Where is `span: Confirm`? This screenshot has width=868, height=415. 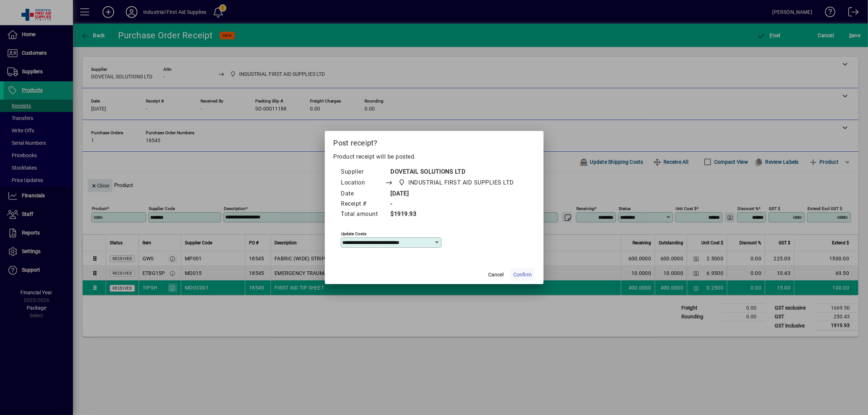 span: Confirm is located at coordinates (523, 275).